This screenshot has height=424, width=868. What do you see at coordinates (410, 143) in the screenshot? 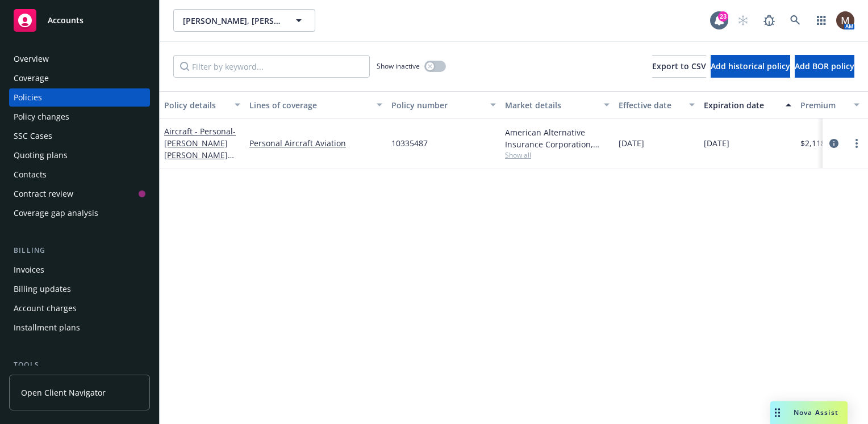
I see `span: 10335487` at bounding box center [410, 143].